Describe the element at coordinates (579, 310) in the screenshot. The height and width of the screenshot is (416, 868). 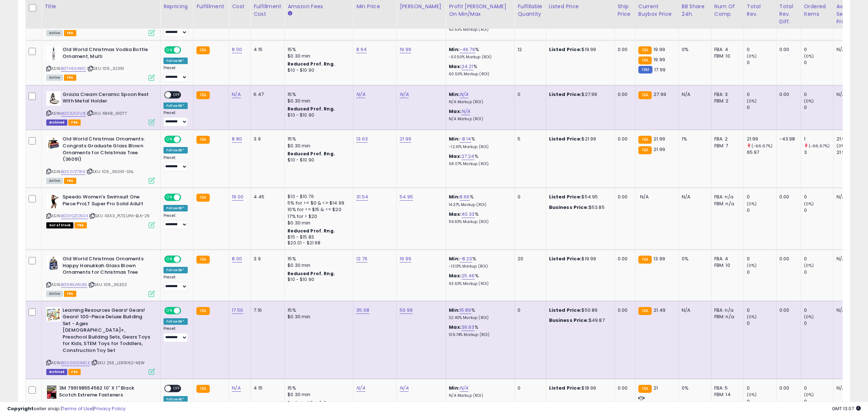
I see `div: $50.89` at that location.